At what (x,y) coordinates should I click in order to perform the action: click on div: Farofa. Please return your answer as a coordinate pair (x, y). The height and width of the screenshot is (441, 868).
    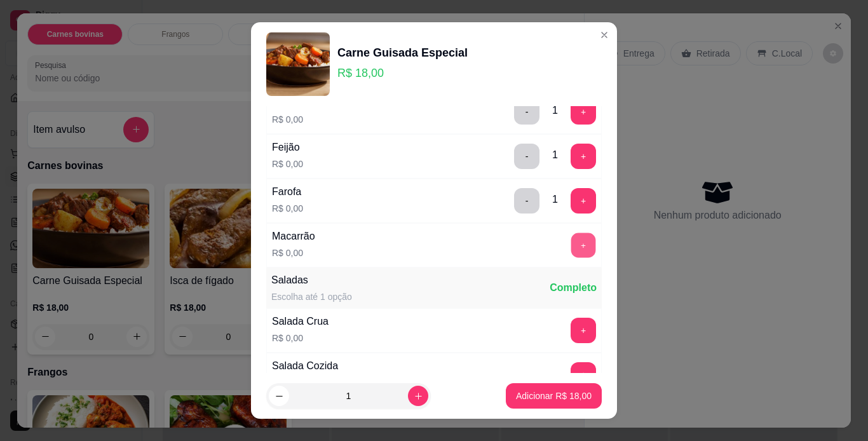
    Looking at the image, I should click on (287, 192).